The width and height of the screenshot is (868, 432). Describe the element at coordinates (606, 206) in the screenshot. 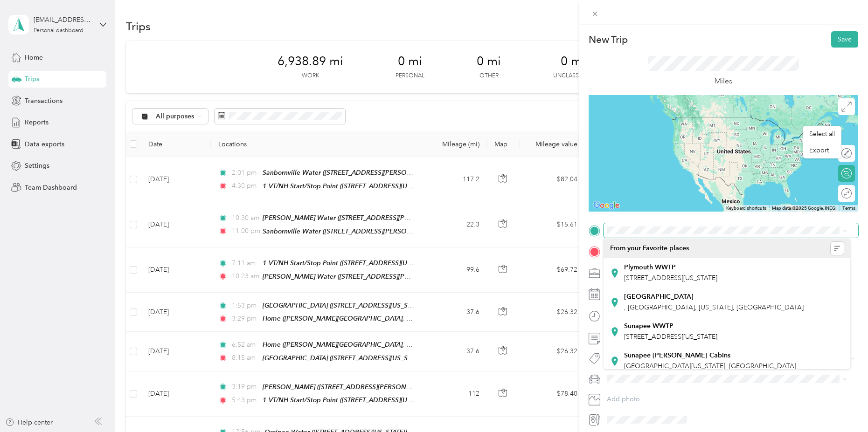

I see `img: Google` at that location.